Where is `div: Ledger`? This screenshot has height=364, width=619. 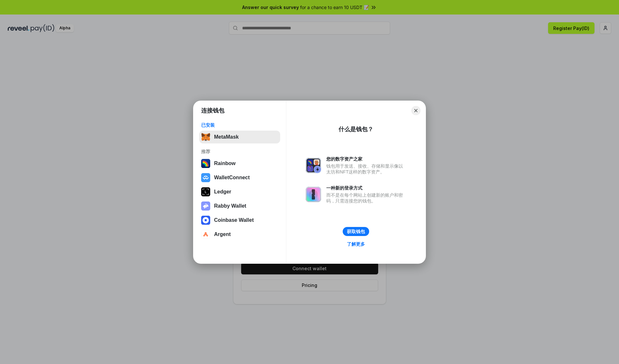 div: Ledger is located at coordinates (222, 192).